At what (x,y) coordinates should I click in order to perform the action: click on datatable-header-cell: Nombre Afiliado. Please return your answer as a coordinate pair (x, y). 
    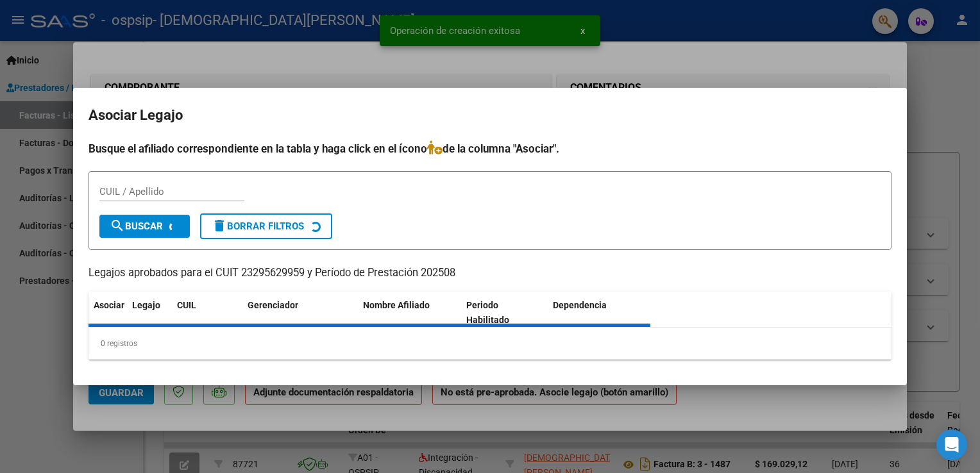
    Looking at the image, I should click on (409, 313).